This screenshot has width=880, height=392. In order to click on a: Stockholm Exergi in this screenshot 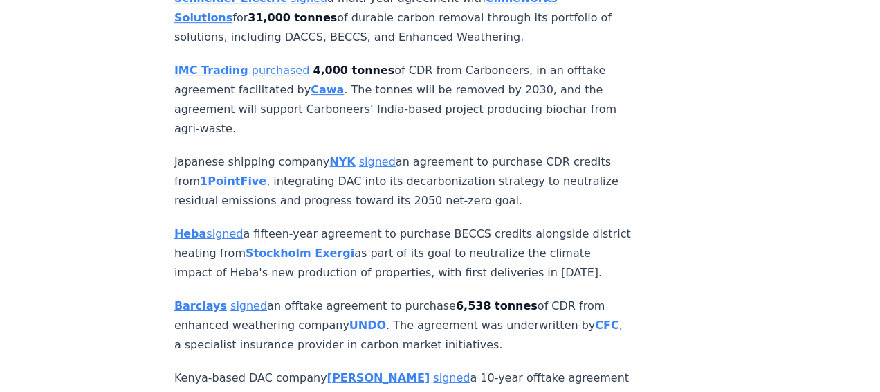, I will do `click(300, 253)`.